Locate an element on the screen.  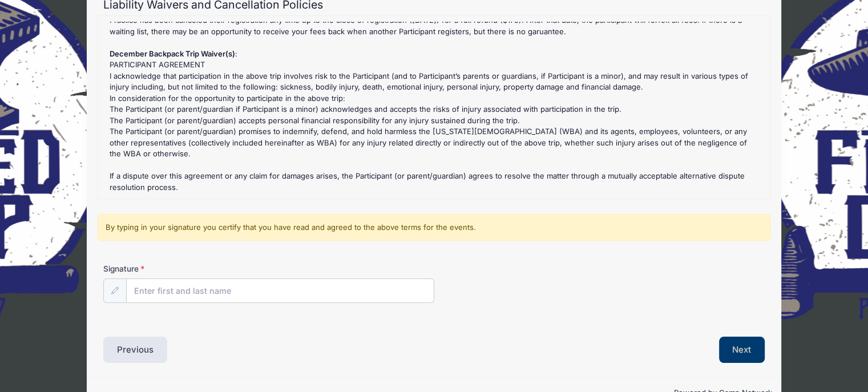
label: Signature is located at coordinates (186, 269).